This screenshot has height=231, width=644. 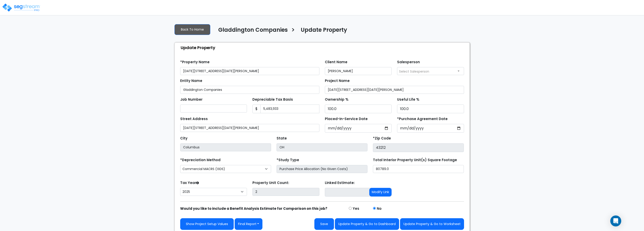 What do you see at coordinates (290, 109) in the screenshot?
I see `input: 0.00` at bounding box center [290, 109].